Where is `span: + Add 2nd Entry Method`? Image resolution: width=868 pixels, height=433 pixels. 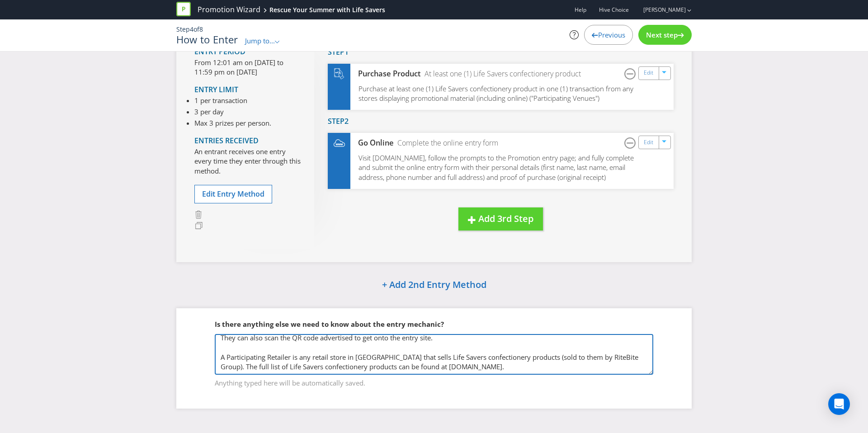
span: + Add 2nd Entry Method is located at coordinates (434, 285).